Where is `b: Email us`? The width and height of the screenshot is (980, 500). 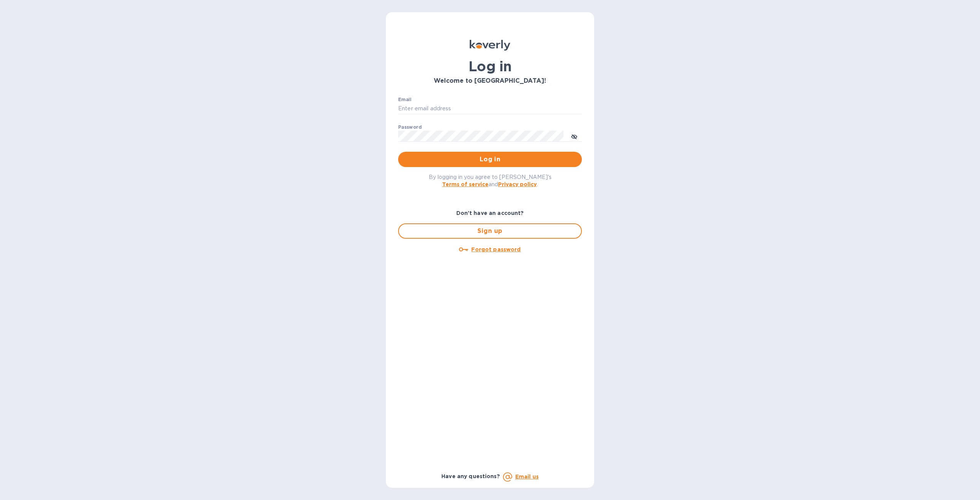
b: Email us is located at coordinates (527, 476).